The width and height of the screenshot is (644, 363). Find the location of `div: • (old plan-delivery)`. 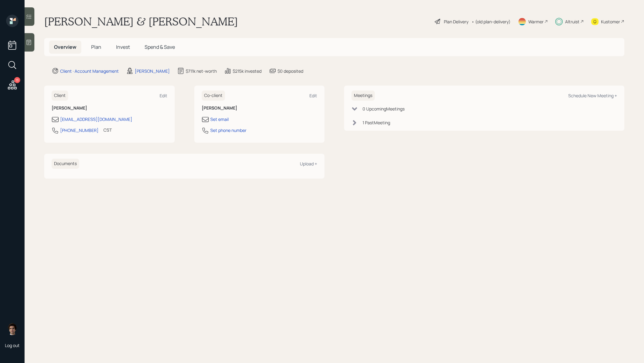

div: • (old plan-delivery) is located at coordinates (491, 22).